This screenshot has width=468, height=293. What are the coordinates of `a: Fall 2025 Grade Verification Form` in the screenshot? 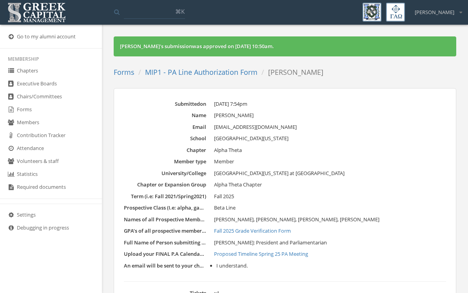 It's located at (330, 231).